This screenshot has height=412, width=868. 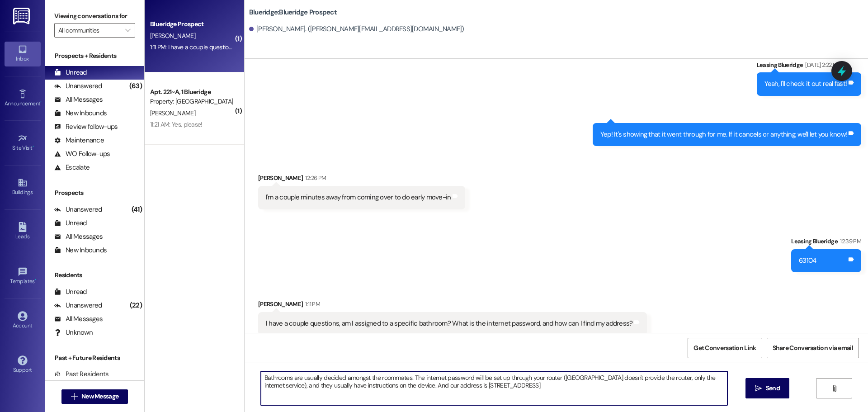 What do you see at coordinates (176, 124) in the screenshot?
I see `div: 11:21 AM: Yes, please!` at bounding box center [176, 124].